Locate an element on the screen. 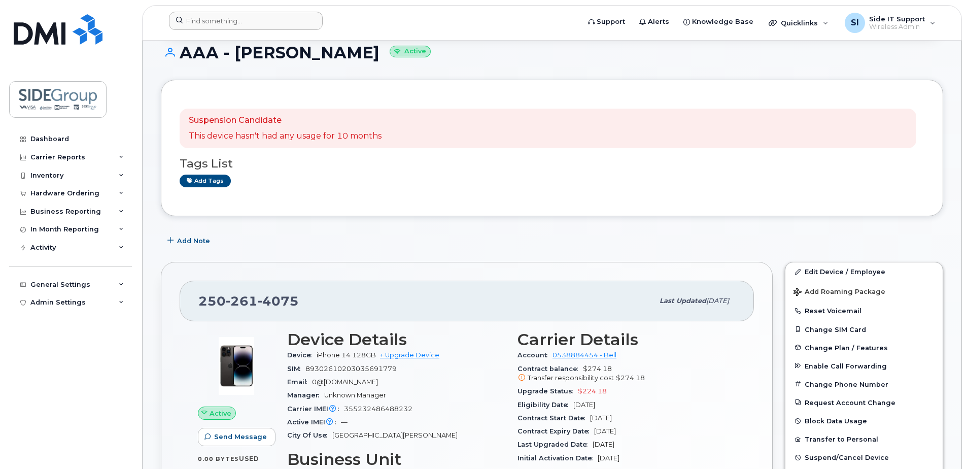 The height and width of the screenshot is (469, 967). span: Alerts is located at coordinates (658, 22).